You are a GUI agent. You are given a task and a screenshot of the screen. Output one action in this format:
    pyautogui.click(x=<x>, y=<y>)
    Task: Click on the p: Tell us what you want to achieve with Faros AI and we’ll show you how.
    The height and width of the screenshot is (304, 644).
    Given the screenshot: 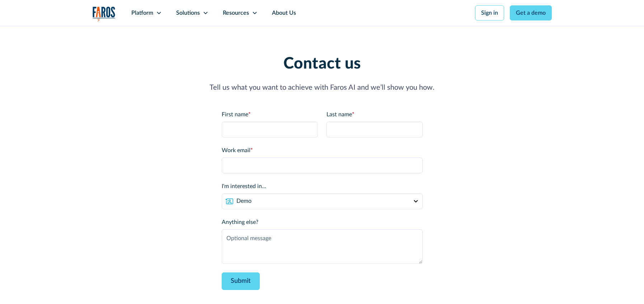 What is the action you would take?
    pyautogui.click(x=322, y=87)
    